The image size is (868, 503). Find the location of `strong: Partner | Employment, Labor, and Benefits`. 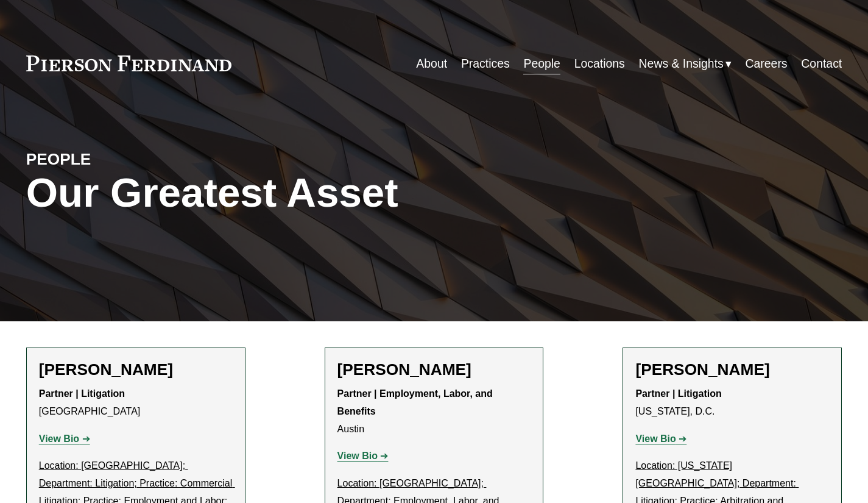

strong: Partner | Employment, Labor, and Benefits is located at coordinates (417, 402).